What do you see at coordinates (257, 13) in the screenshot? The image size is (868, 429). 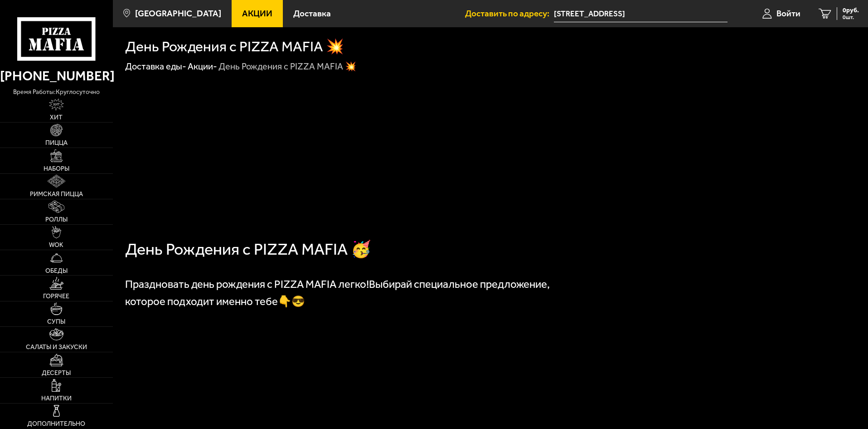 I see `span: Акции` at bounding box center [257, 13].